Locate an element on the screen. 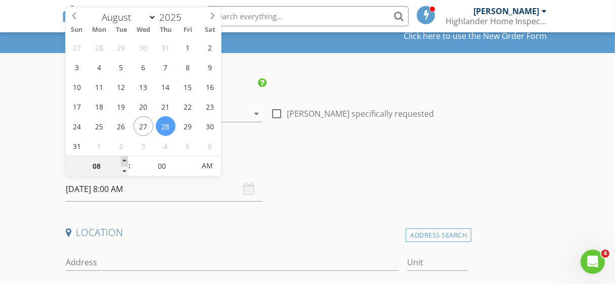 Image resolution: width=615 pixels, height=284 pixels. input: Search everything... is located at coordinates (308, 16).